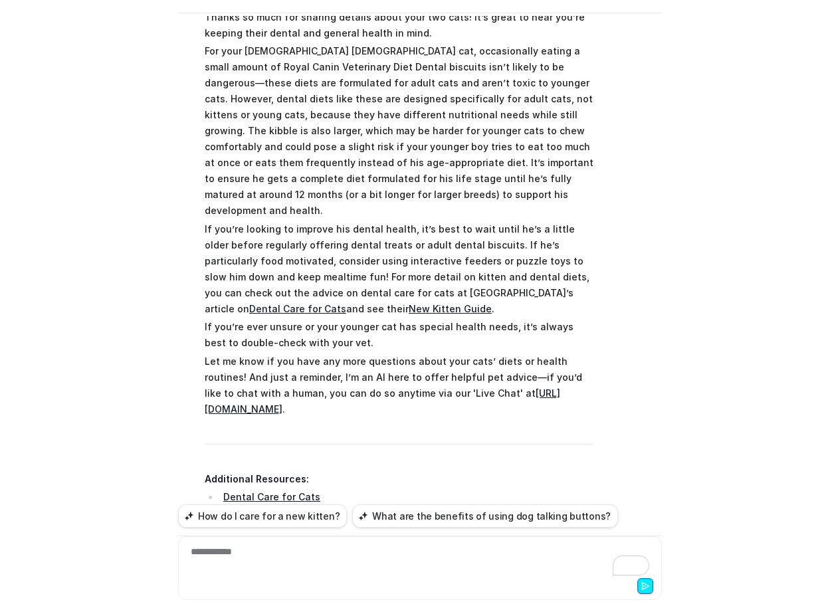  I want to click on button: How do I care for a new kitten?, so click(263, 515).